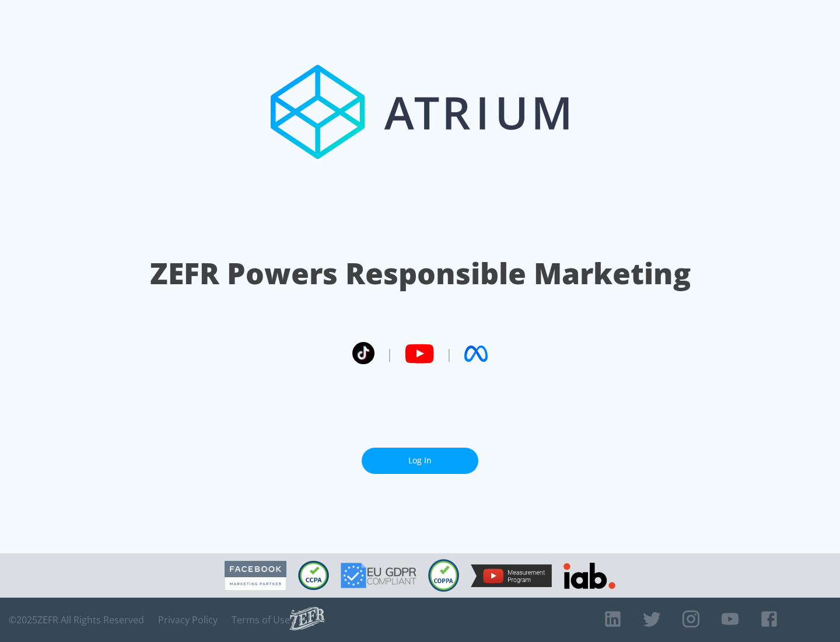  What do you see at coordinates (187, 619) in the screenshot?
I see `a: Privacy Policy` at bounding box center [187, 619].